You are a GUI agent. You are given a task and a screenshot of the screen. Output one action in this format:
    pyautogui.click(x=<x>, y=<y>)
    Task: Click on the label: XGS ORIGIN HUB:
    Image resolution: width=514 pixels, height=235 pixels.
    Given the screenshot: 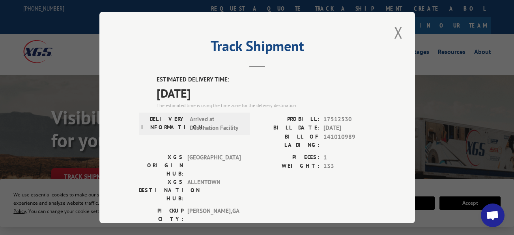 What is the action you would take?
    pyautogui.click(x=161, y=165)
    